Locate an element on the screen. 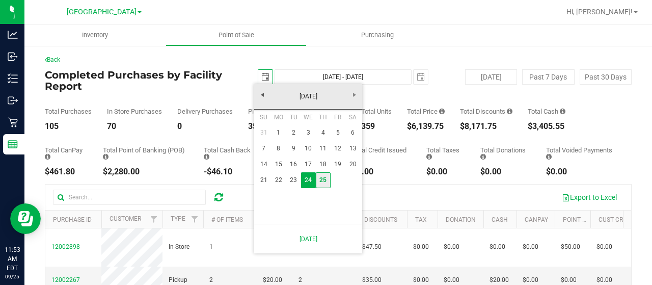 The height and width of the screenshot is (285, 652). div: Pickup Purchases is located at coordinates (274, 111).